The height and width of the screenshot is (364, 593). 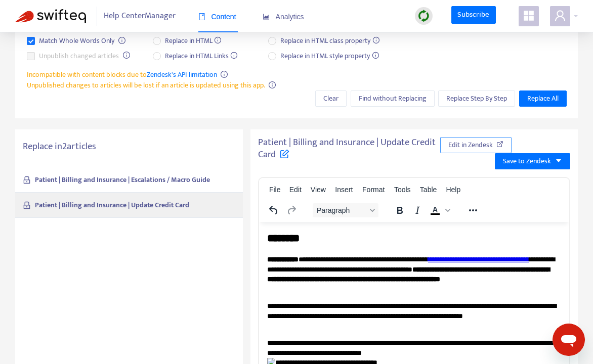 I want to click on span: area-chart, so click(x=266, y=17).